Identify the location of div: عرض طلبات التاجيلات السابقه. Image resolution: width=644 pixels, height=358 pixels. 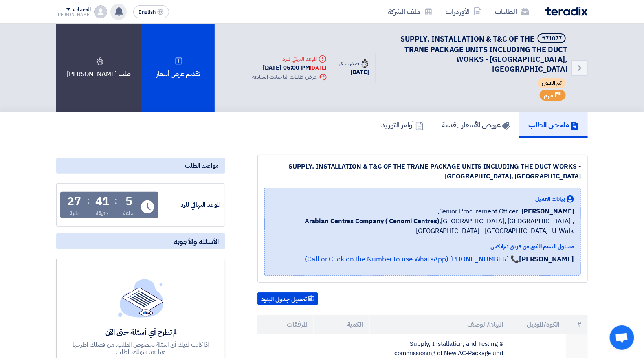
(289, 76).